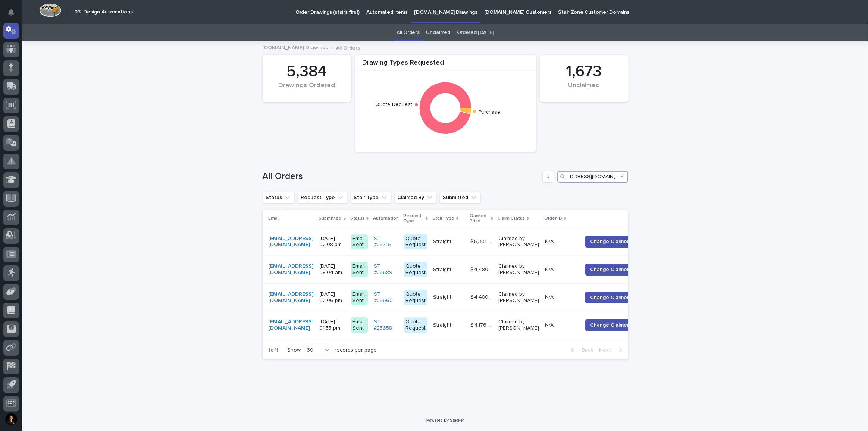  I want to click on p: Order ID, so click(553, 218).